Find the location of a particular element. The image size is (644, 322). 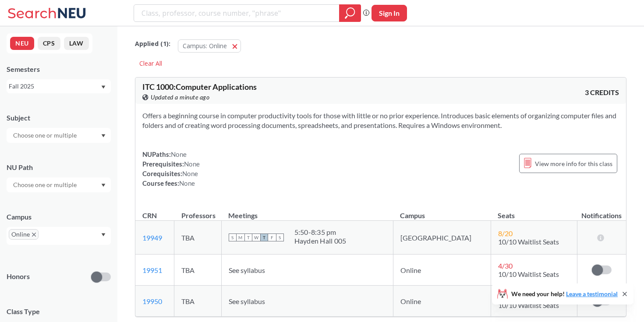

th: Professors is located at coordinates (198, 211).